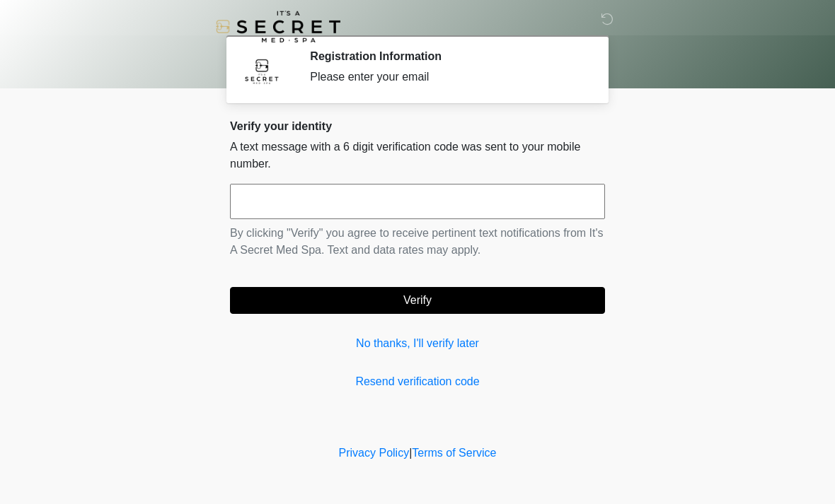  I want to click on a: Resend verification code, so click(418, 382).